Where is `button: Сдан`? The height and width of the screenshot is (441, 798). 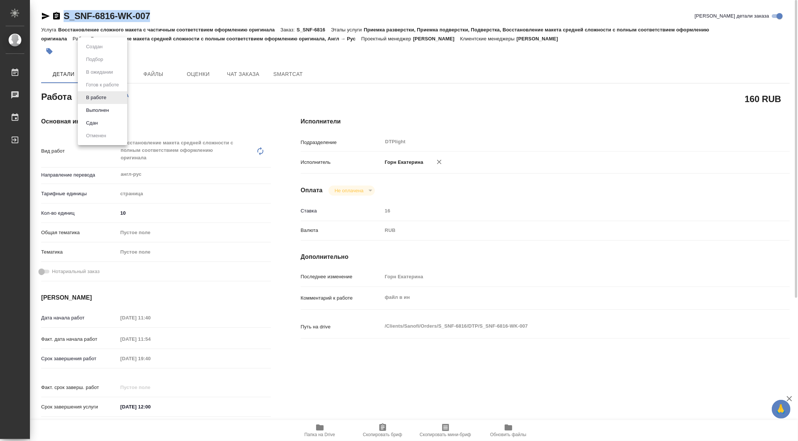
button: Сдан is located at coordinates (92, 123).